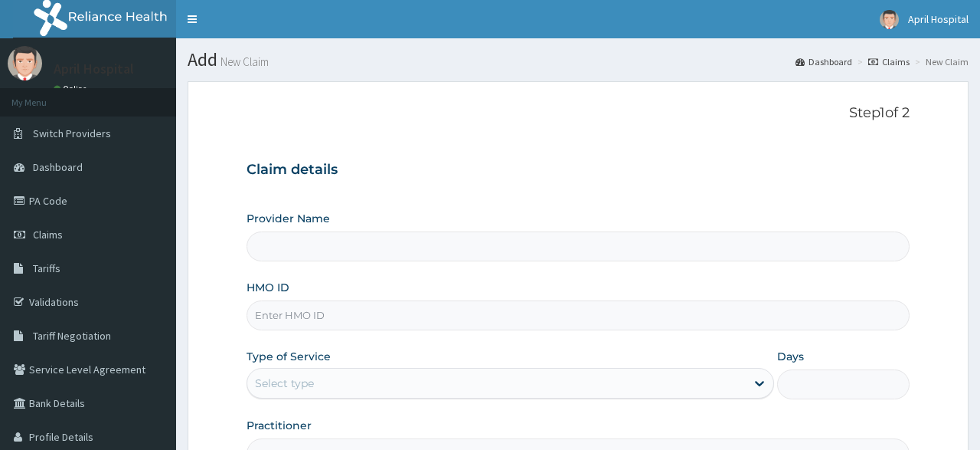 The image size is (980, 450). I want to click on small: New Claim, so click(243, 61).